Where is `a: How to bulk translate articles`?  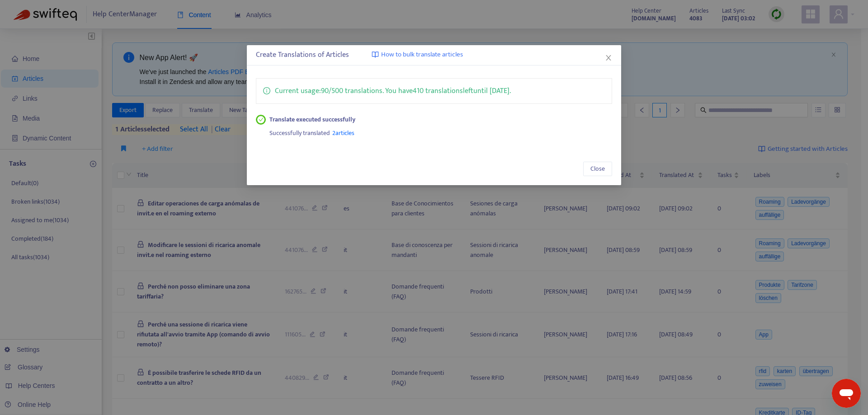 a: How to bulk translate articles is located at coordinates (417, 54).